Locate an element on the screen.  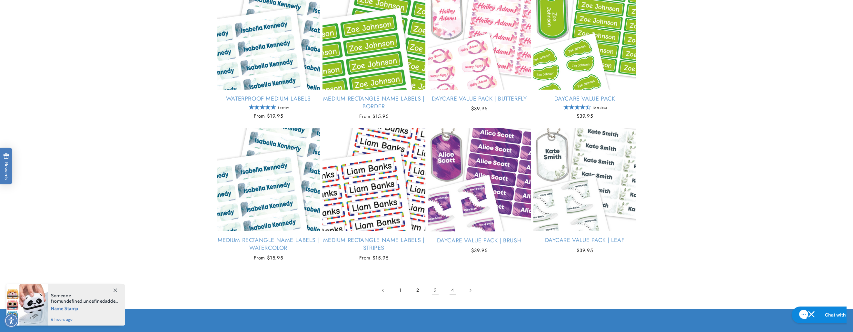
a: Daycare Value Pack is located at coordinates (585, 99).